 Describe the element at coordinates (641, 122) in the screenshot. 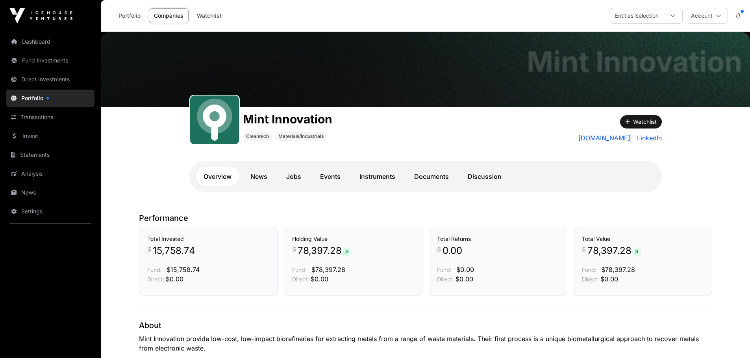

I see `button: Watchlist` at that location.